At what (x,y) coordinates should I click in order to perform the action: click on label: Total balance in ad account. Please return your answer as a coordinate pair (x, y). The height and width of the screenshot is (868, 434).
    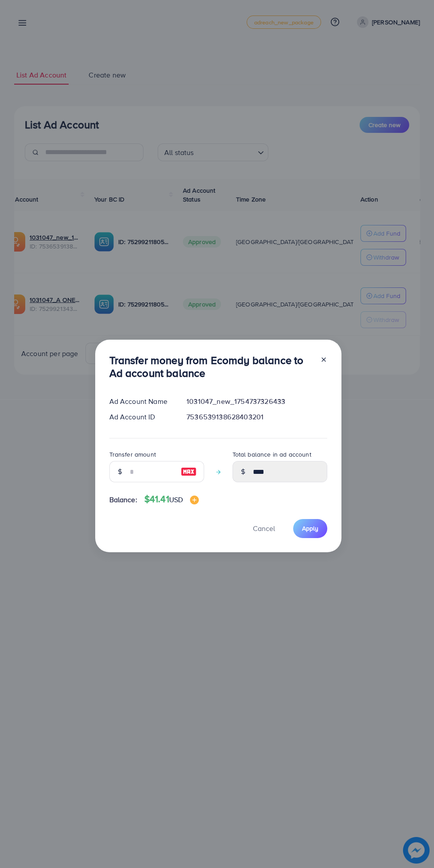
    Looking at the image, I should click on (272, 454).